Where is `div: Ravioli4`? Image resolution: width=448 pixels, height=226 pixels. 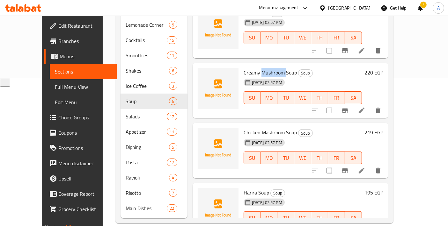
div: Ravioli4 is located at coordinates (154, 178).